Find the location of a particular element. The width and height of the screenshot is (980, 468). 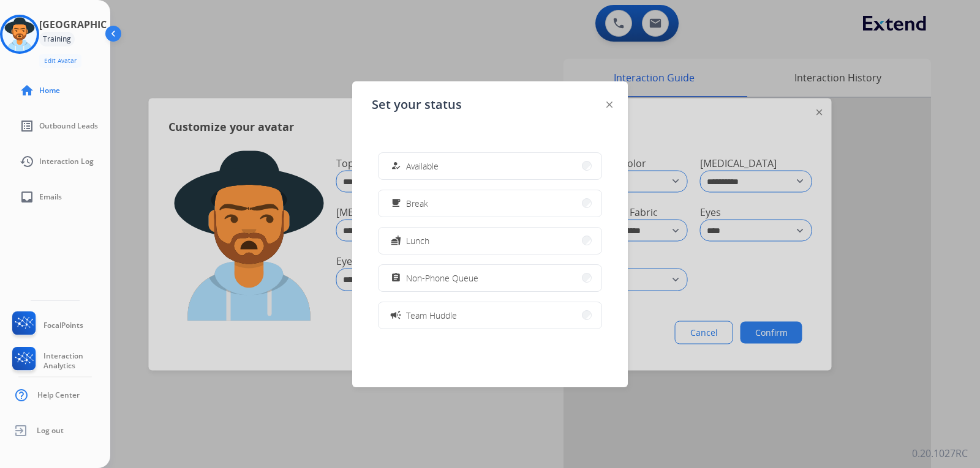

button: Edit Avatar is located at coordinates (60, 61).